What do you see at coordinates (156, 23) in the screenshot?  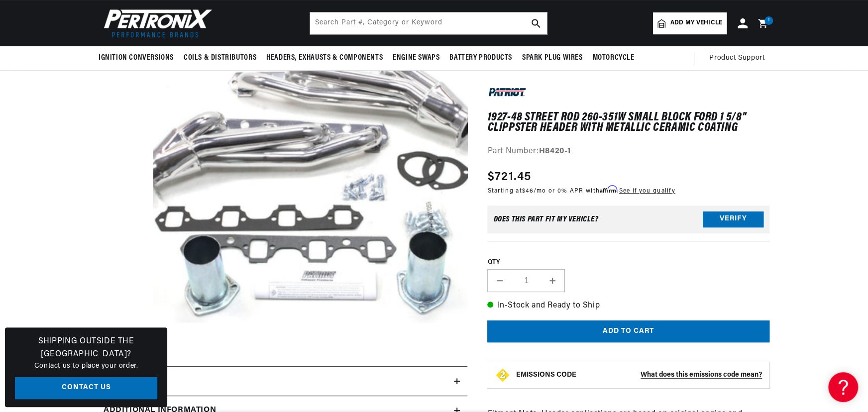 I see `img: Pertronix` at bounding box center [156, 23].